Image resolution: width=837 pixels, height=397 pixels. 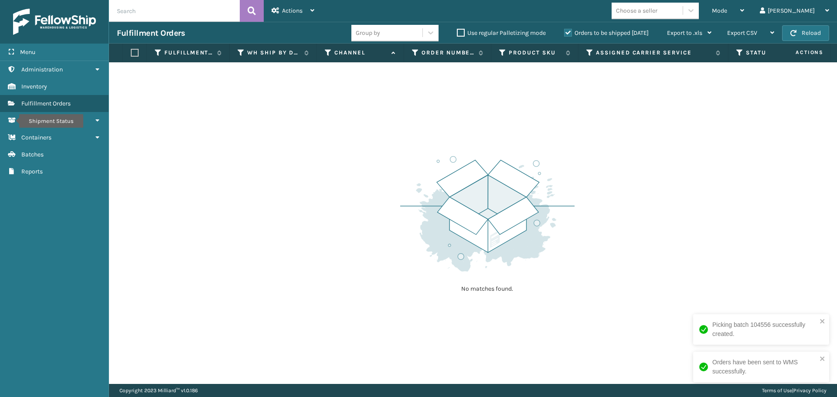 I want to click on span: Administration, so click(x=42, y=69).